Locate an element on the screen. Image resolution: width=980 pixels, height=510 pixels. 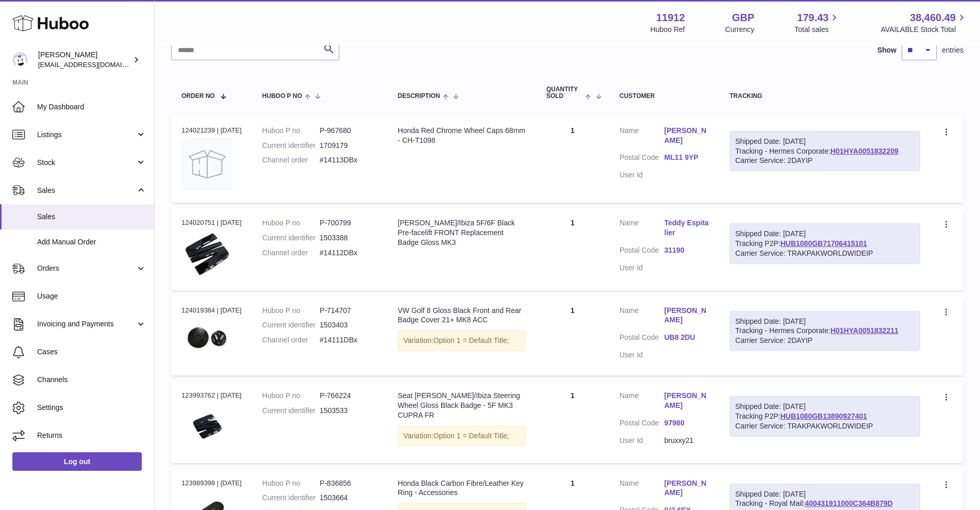
dd: #14111DBx is located at coordinates (348, 340).